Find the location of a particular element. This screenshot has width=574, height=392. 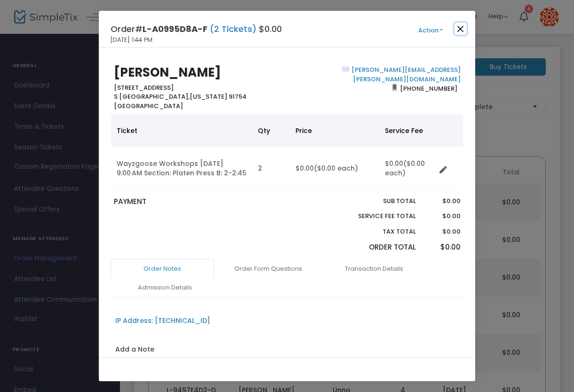

div: Data table is located at coordinates (287, 152).